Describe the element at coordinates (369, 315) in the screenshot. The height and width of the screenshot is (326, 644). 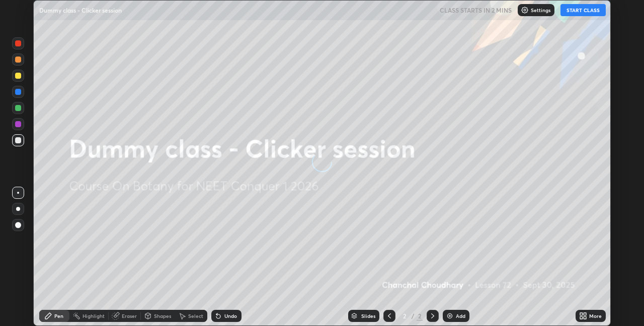
I see `div: Slides` at that location.